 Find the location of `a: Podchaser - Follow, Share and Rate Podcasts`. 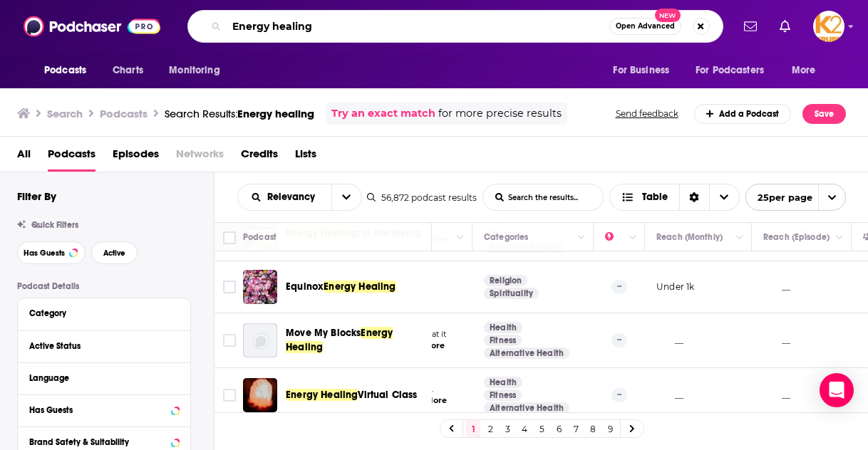

a: Podchaser - Follow, Share and Rate Podcasts is located at coordinates (92, 26).